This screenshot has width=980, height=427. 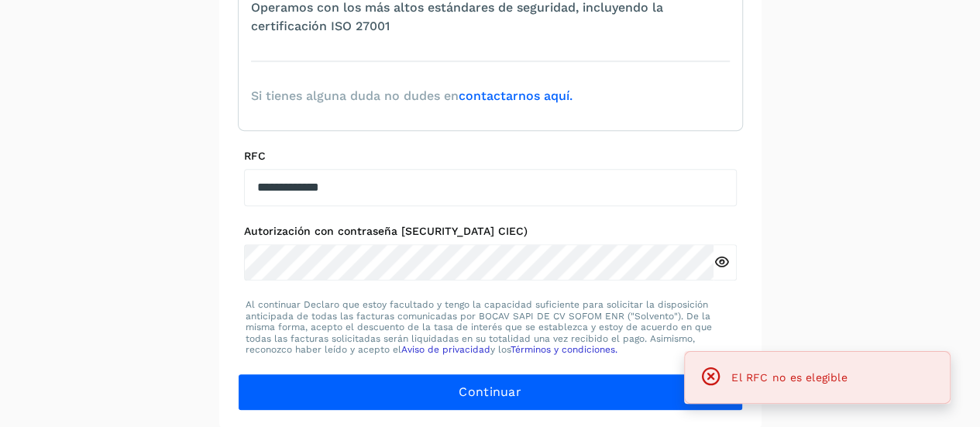 What do you see at coordinates (491, 392) in the screenshot?
I see `button: Continuar` at bounding box center [491, 392].